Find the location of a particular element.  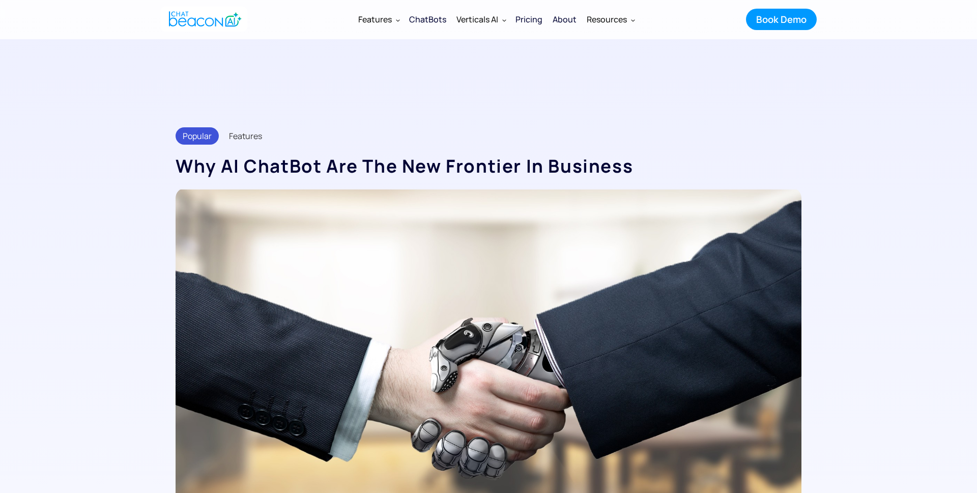

h3: Why AI ChatBot Are the New Frontier In Business is located at coordinates (489, 166).